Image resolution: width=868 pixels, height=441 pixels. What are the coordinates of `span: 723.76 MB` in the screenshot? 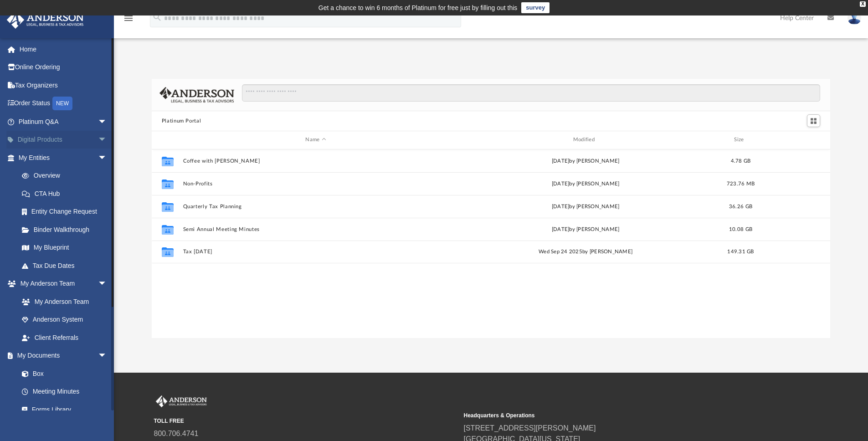 It's located at (741, 183).